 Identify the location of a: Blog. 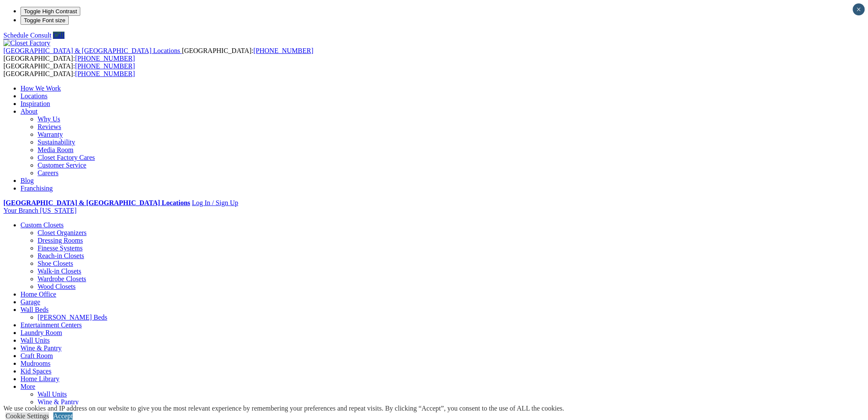
(27, 180).